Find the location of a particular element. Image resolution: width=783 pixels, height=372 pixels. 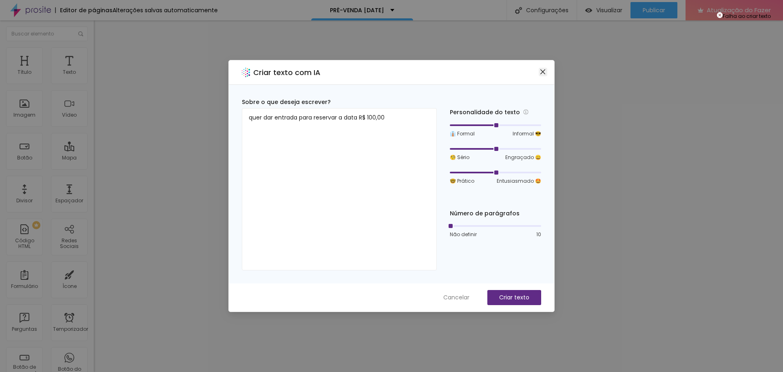

font: Cancelar is located at coordinates (456, 297).